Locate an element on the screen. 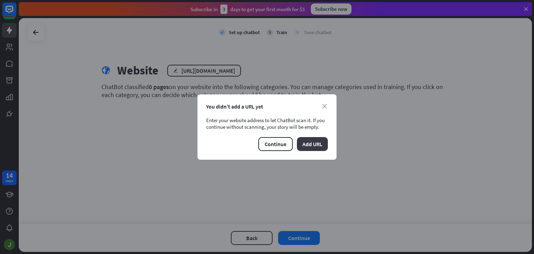 The height and width of the screenshot is (254, 534). button: Continue is located at coordinates (275, 144).